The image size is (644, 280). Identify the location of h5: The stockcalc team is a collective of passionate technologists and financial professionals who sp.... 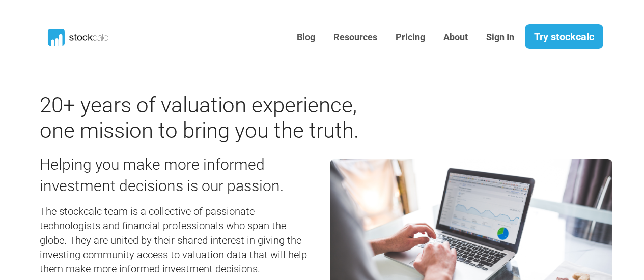
(177, 240).